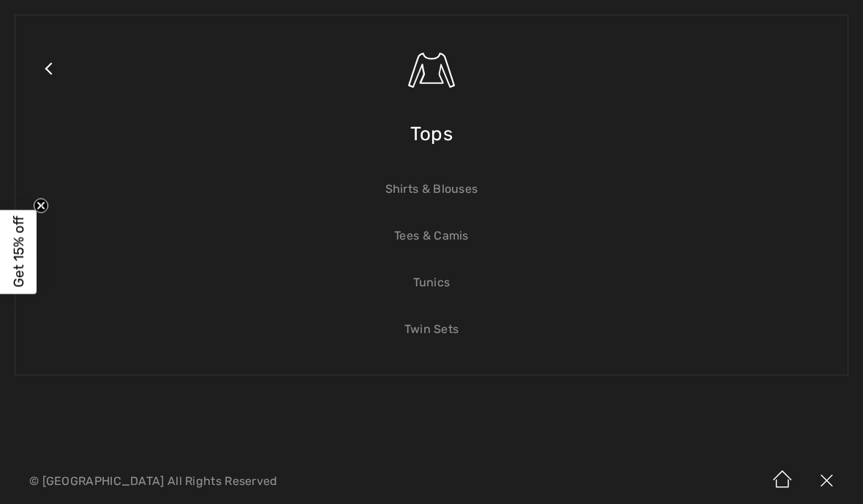  Describe the element at coordinates (48, 17) in the screenshot. I see `span: Help` at that location.